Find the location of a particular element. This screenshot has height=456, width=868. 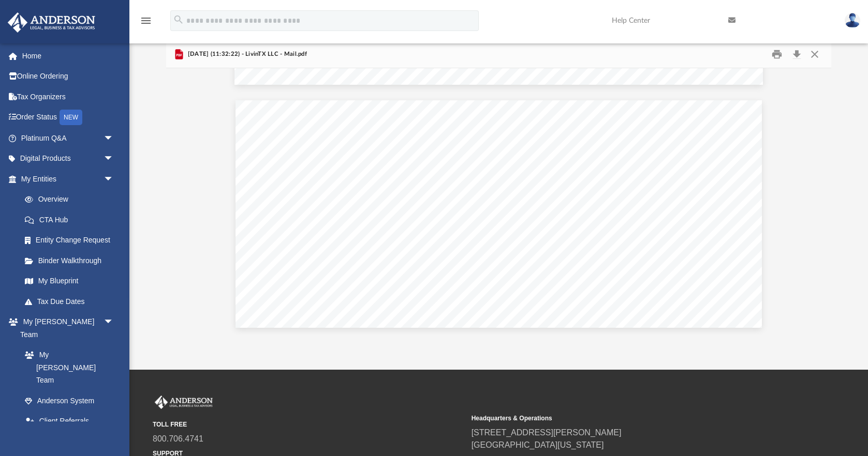

a: My Blueprint is located at coordinates (70, 281).